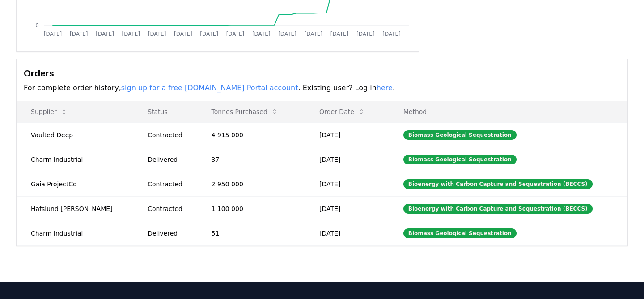 The image size is (644, 299). Describe the element at coordinates (251, 159) in the screenshot. I see `td: 37` at that location.